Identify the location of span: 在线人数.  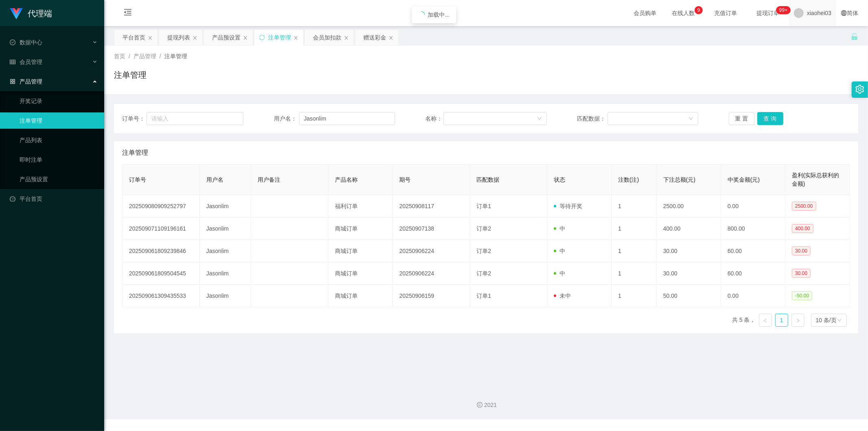
(683, 13).